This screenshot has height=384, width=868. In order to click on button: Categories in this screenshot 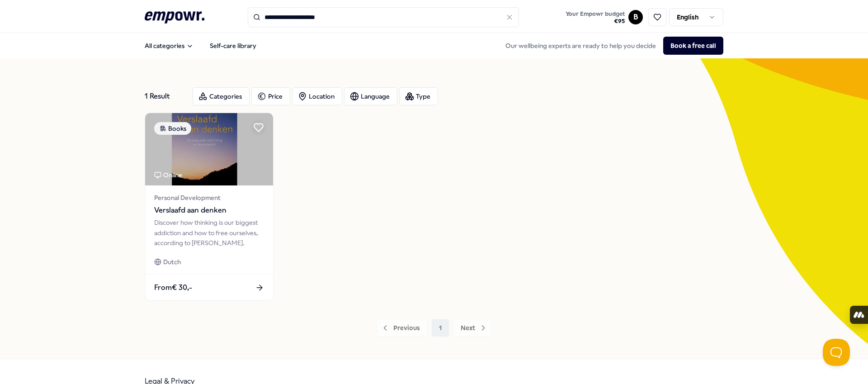, I will do `click(221, 96)`.